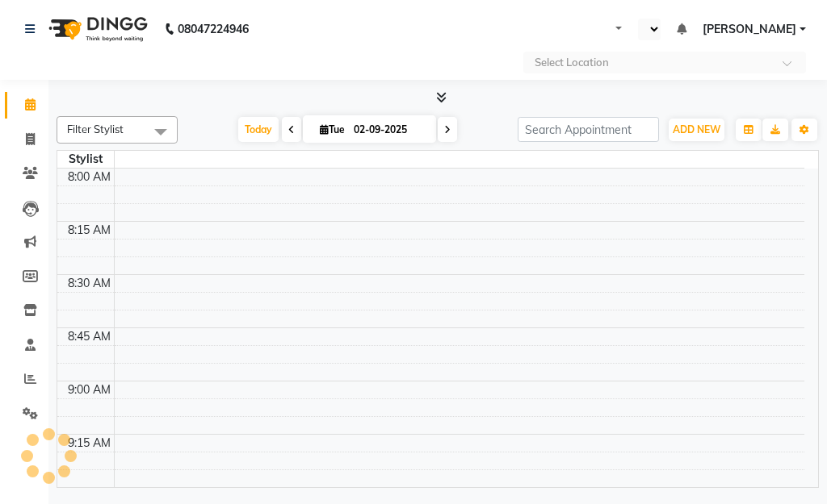 The image size is (827, 504). Describe the element at coordinates (389, 130) in the screenshot. I see `input: 2025-09-02` at that location.